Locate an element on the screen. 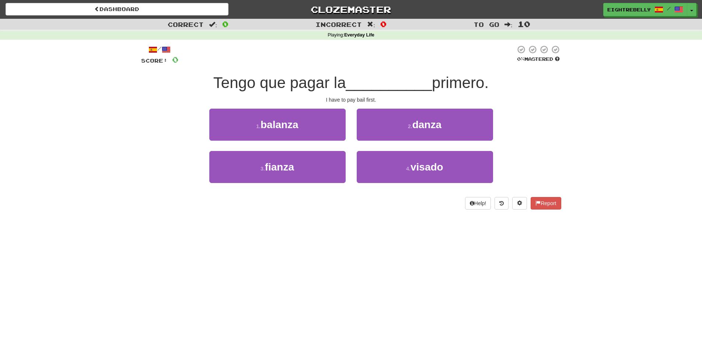 The image size is (702, 348). small: 1 . is located at coordinates (258, 126).